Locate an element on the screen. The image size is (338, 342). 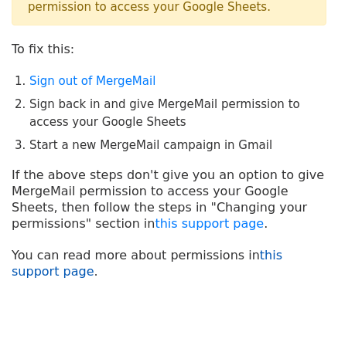
li: Start a new MergeMail campaign in Gmail is located at coordinates (178, 145).